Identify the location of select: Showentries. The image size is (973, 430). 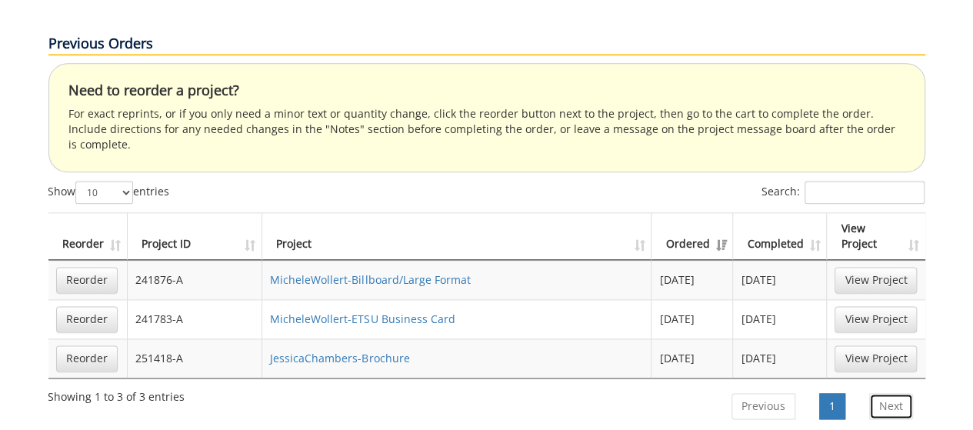
(104, 192).